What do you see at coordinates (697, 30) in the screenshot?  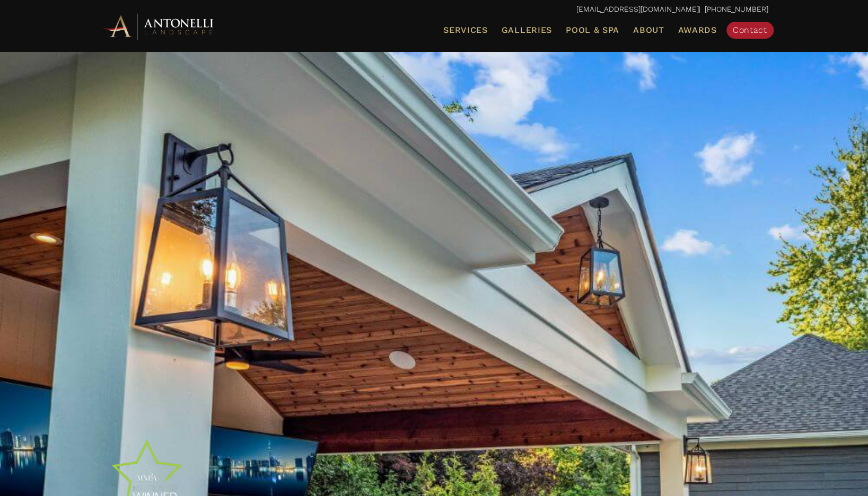 I see `span: Awards` at bounding box center [697, 30].